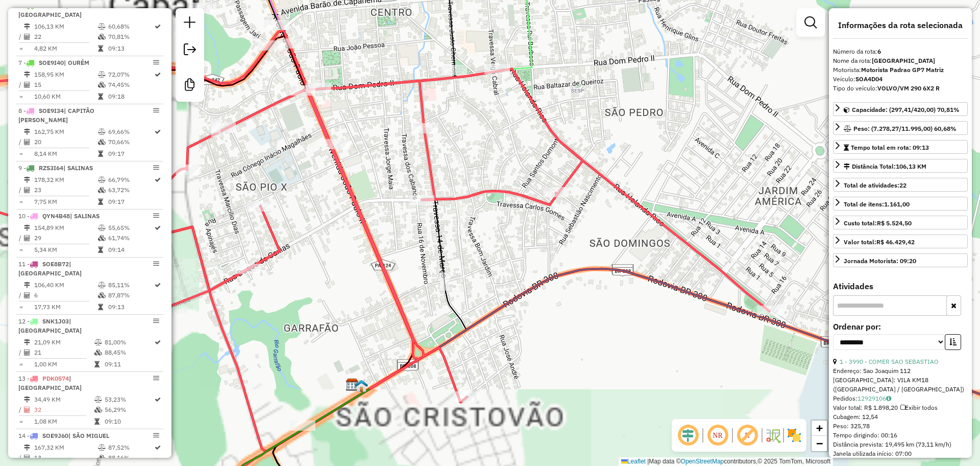 This screenshot has height=466, width=980. I want to click on td: 55,65%, so click(131, 228).